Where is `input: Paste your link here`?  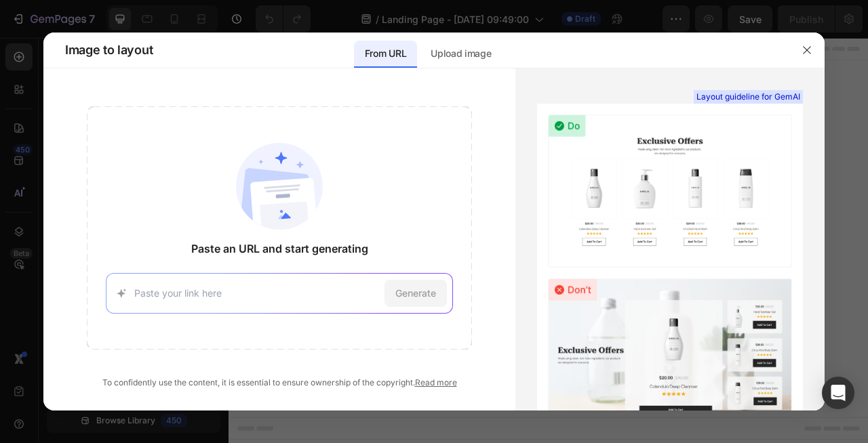 input: Paste your link here is located at coordinates (256, 293).